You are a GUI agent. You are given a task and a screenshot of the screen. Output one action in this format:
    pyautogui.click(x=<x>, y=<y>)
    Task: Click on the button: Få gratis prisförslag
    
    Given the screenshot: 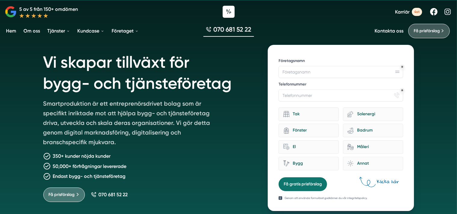 What is the action you would take?
    pyautogui.click(x=302, y=184)
    